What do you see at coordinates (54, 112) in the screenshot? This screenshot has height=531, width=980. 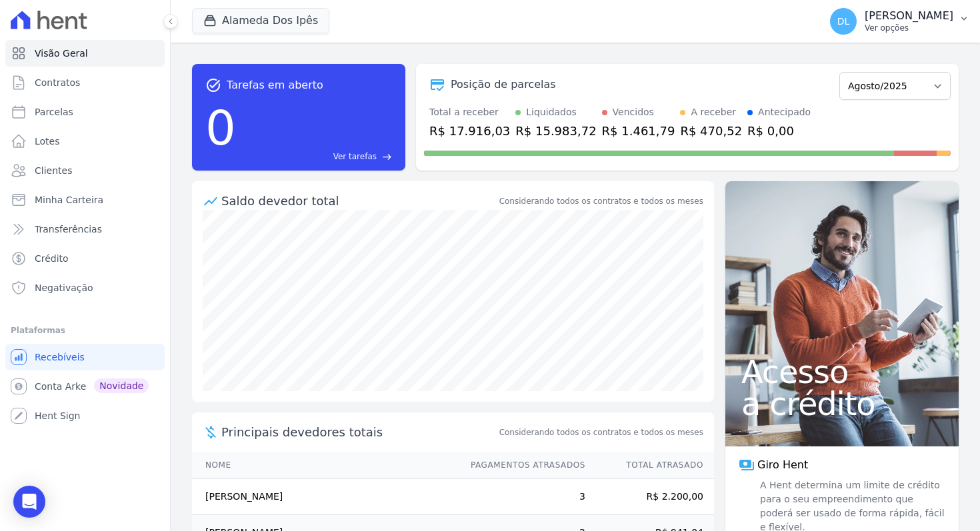 I see `span: Parcelas` at bounding box center [54, 112].